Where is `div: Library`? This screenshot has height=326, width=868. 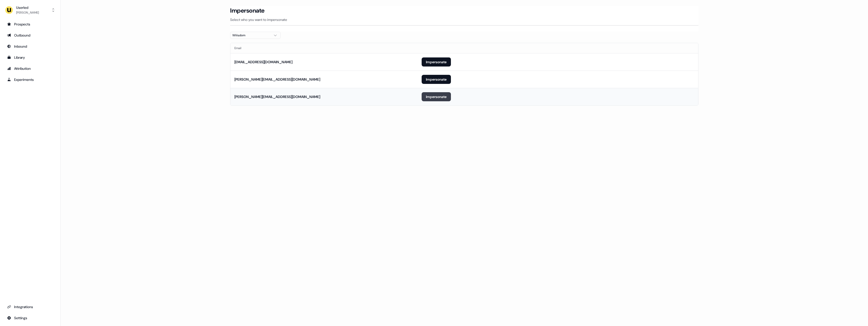
div: Library is located at coordinates (30, 58).